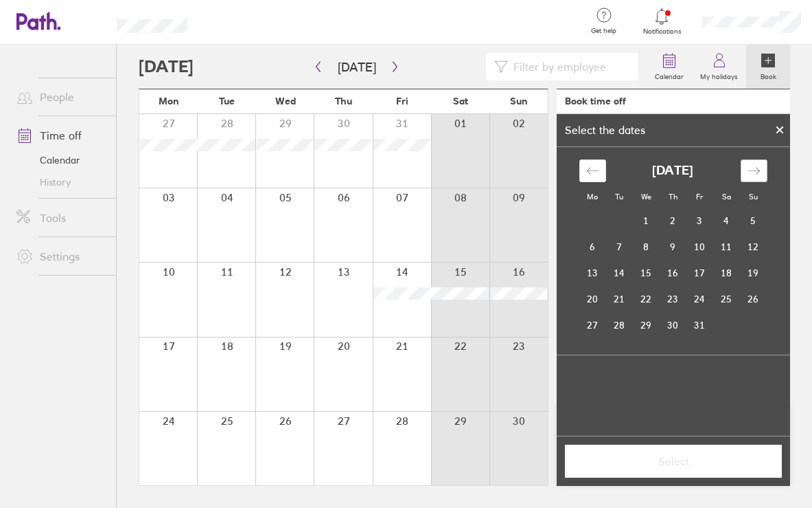  I want to click on span: Tue, so click(226, 101).